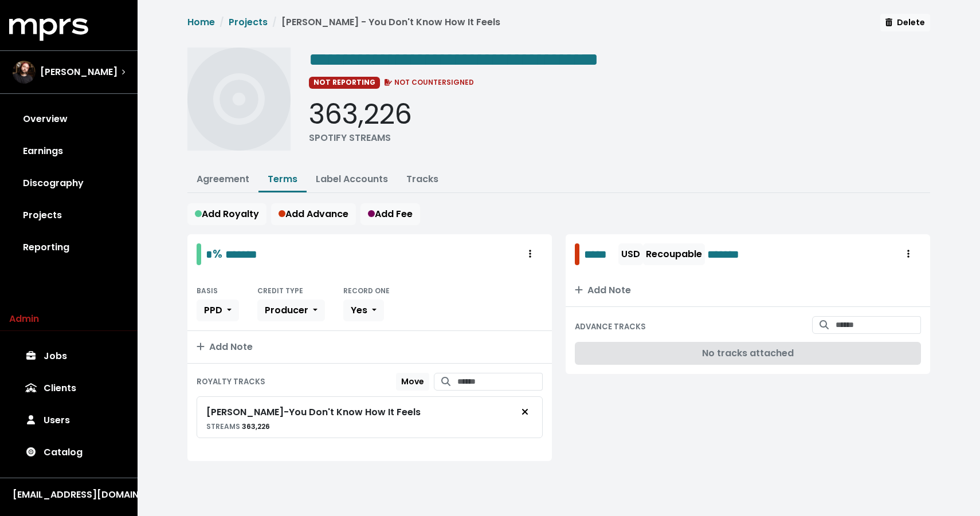 The image size is (980, 516). Describe the element at coordinates (905, 22) in the screenshot. I see `button: Delete` at that location.